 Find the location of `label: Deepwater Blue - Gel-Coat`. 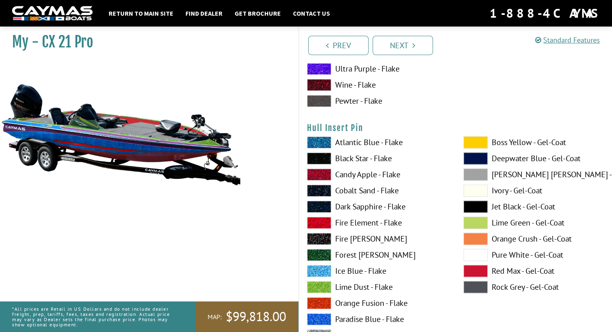

label: Deepwater Blue - Gel-Coat is located at coordinates (533, 158).